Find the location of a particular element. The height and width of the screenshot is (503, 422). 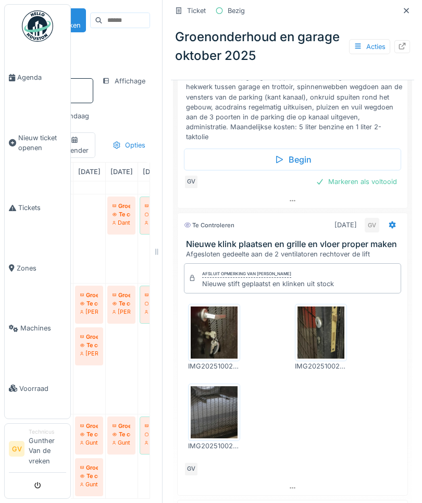

div: Nieuwe stift geplaatst en klinken uit stock is located at coordinates (268, 283).